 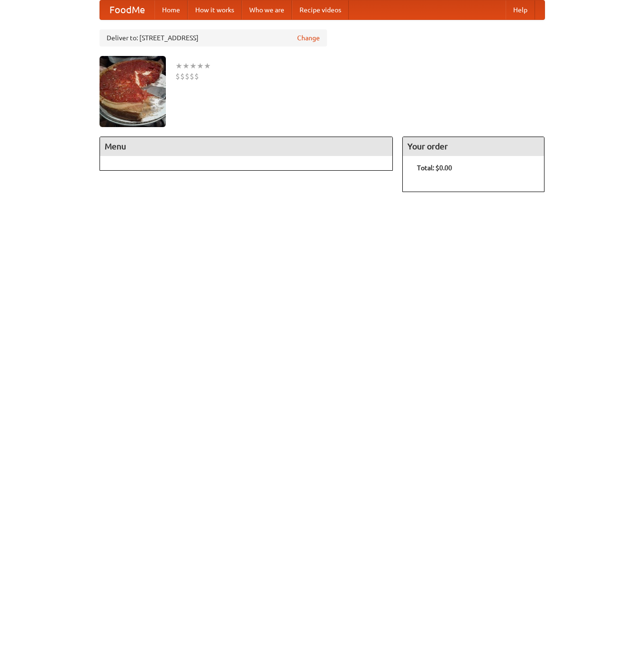 I want to click on a: Help, so click(x=520, y=10).